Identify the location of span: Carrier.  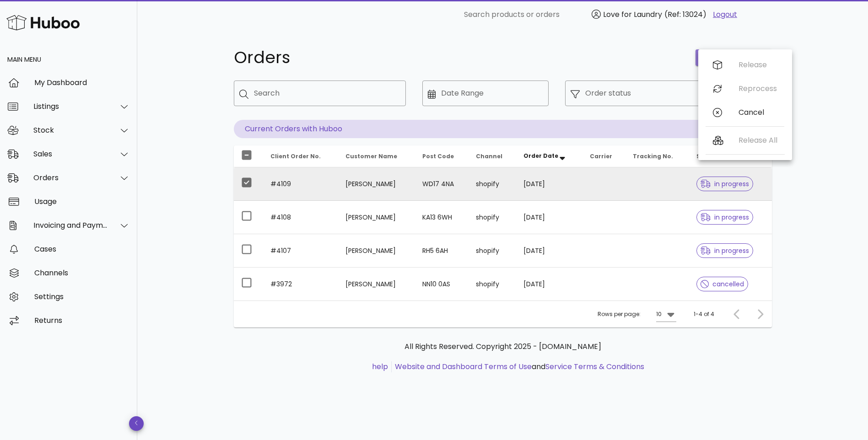
(601, 156).